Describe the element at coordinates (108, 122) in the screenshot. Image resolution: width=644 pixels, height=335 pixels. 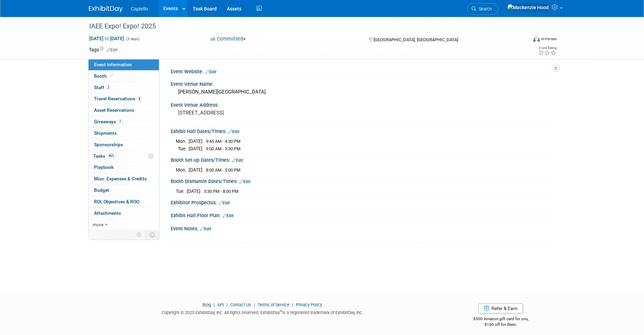
I see `span: Giveaways` at that location.